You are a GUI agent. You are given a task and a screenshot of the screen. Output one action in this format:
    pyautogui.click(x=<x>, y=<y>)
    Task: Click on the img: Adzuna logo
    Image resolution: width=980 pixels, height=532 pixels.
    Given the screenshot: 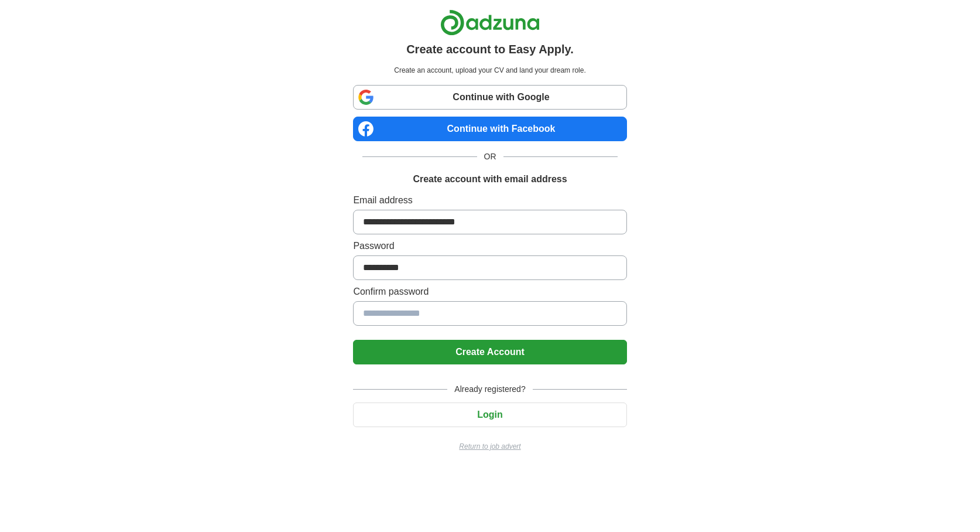 What is the action you would take?
    pyautogui.click(x=490, y=22)
    